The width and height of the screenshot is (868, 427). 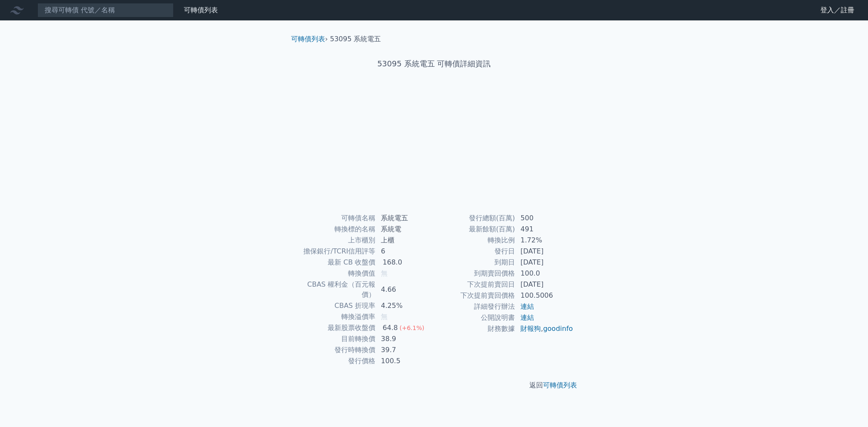 I want to click on td: 系統電五, so click(x=405, y=218).